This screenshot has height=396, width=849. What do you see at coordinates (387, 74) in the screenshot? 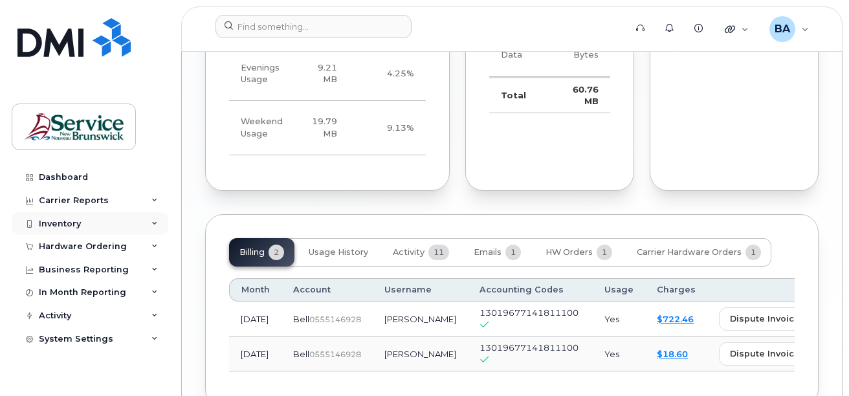
I see `td: 4.25%` at bounding box center [387, 74].